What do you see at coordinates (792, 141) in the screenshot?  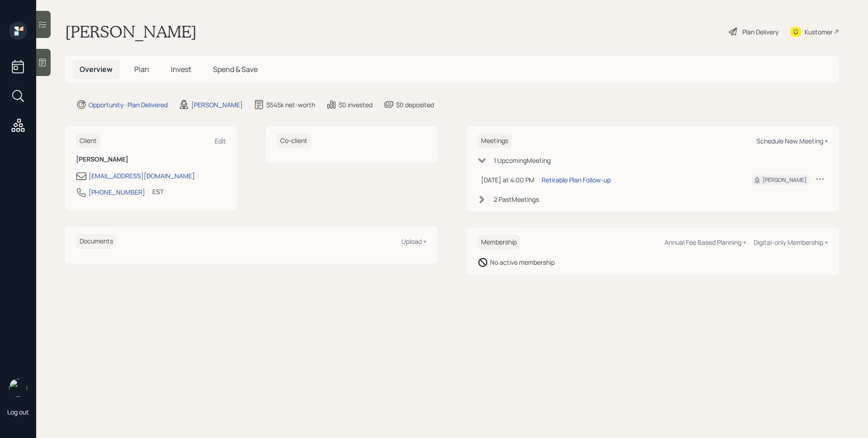 I see `div: Schedule New Meeting +` at bounding box center [792, 141].